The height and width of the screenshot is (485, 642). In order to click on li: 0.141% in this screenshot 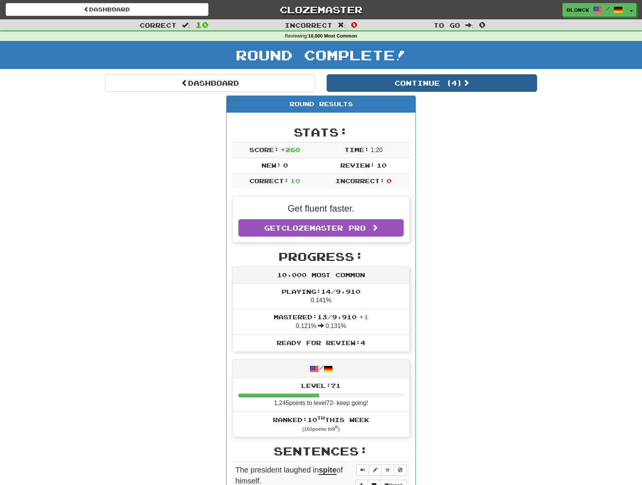, I will do `click(321, 296)`.